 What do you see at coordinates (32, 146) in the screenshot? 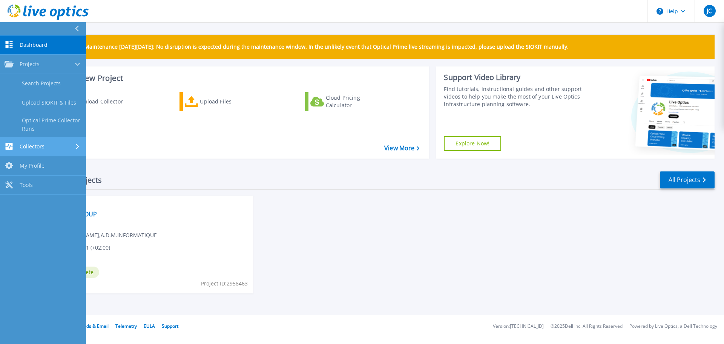
I see `span: Collectors` at bounding box center [32, 146].